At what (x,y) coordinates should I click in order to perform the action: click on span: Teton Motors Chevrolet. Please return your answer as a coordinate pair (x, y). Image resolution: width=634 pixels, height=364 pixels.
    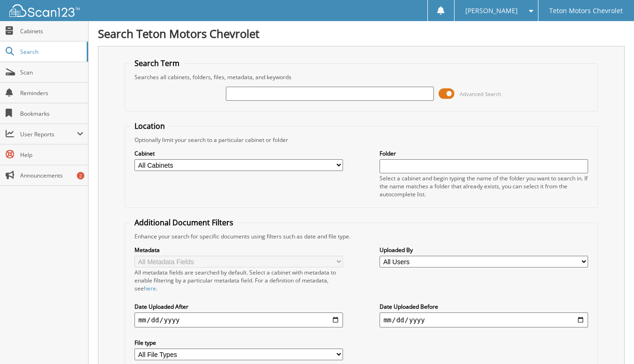
    Looking at the image, I should click on (586, 11).